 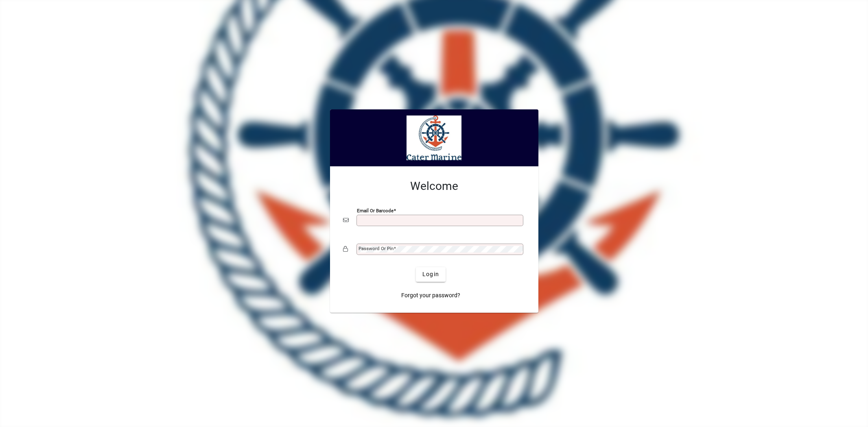 What do you see at coordinates (431, 296) in the screenshot?
I see `span: Forgot your password?` at bounding box center [431, 296].